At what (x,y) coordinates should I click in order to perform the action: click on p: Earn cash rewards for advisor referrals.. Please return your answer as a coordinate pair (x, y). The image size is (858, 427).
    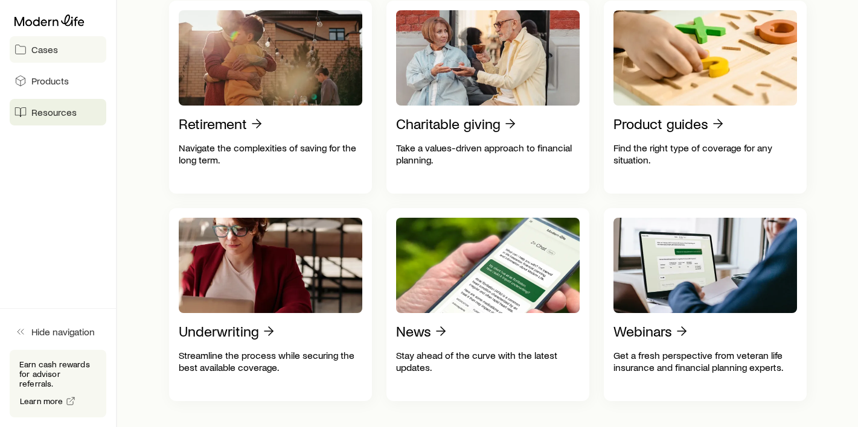
    Looking at the image, I should click on (58, 374).